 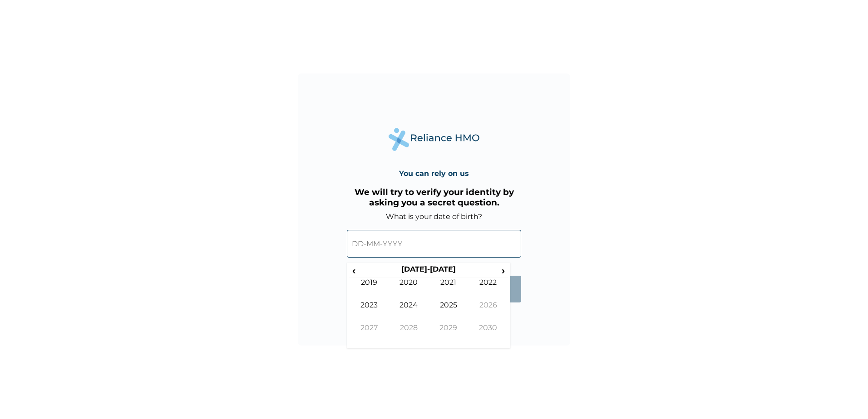 What do you see at coordinates (449, 312) in the screenshot?
I see `td: 2025` at bounding box center [449, 312].